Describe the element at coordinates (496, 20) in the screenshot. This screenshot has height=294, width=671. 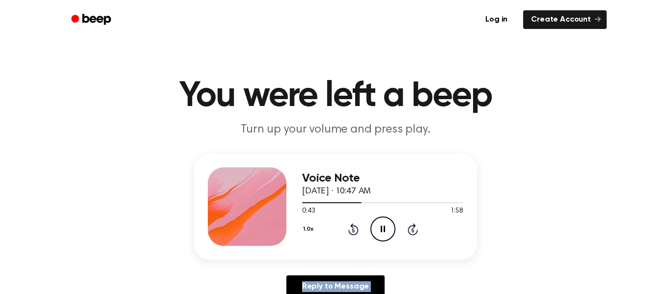
I see `a: Log in` at that location.